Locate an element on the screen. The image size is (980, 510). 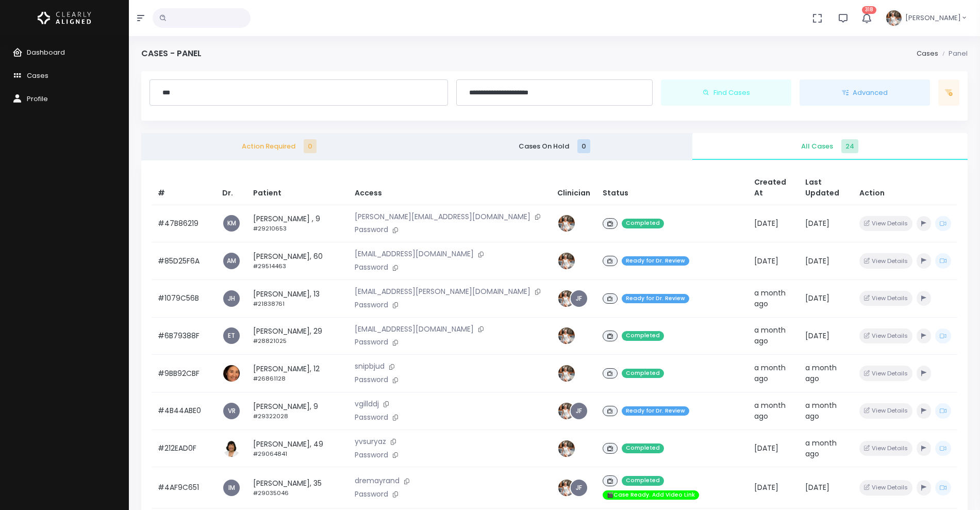
small: #29514463 is located at coordinates (270, 266).